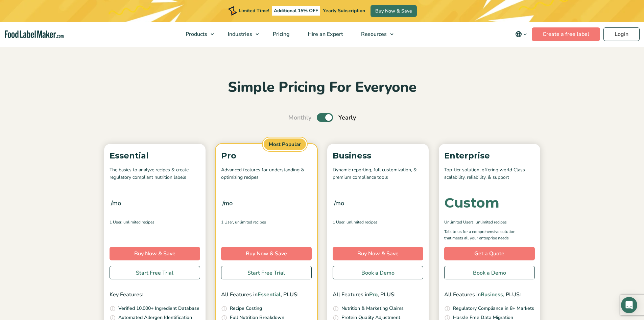 This screenshot has height=320, width=644. What do you see at coordinates (566, 34) in the screenshot?
I see `a: Create a free label` at bounding box center [566, 34].